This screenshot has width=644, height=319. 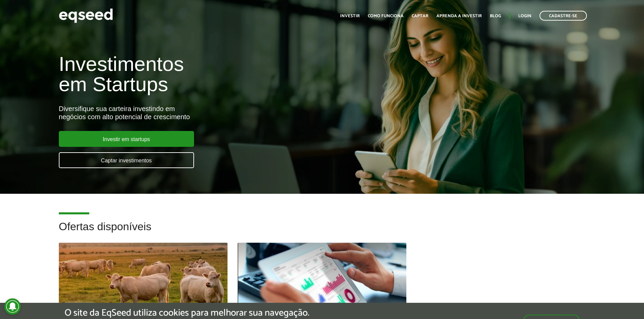 What do you see at coordinates (215, 113) in the screenshot?
I see `div: Diversifique sua carteira investindo em negócios com alto potencial de crescimento` at bounding box center [215, 113].